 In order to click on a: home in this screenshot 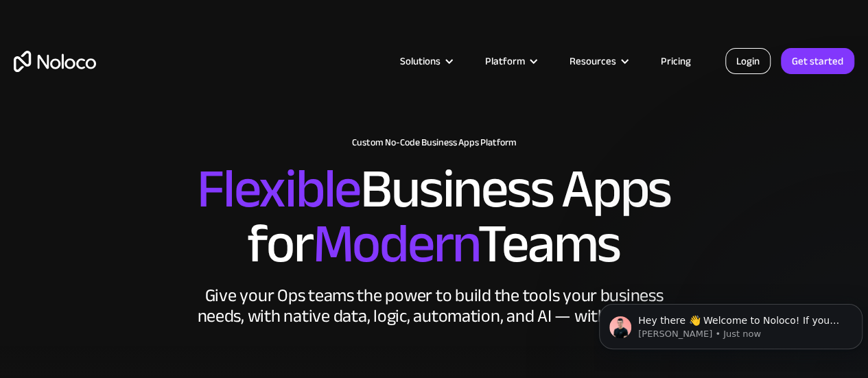, I will do `click(54, 61)`.